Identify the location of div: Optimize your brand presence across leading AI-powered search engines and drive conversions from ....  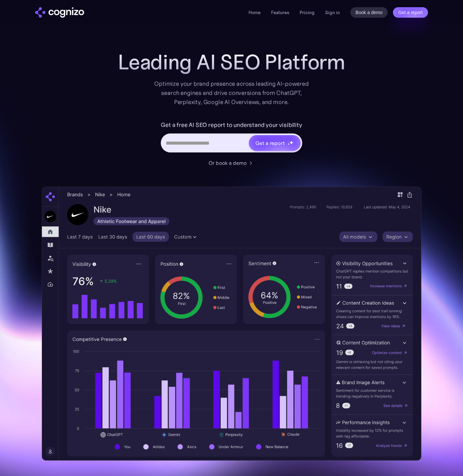
(231, 93).